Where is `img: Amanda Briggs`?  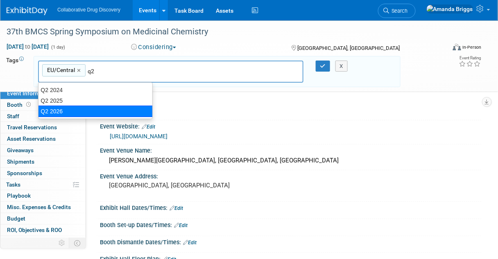
img: Amanda Briggs is located at coordinates (450, 9).